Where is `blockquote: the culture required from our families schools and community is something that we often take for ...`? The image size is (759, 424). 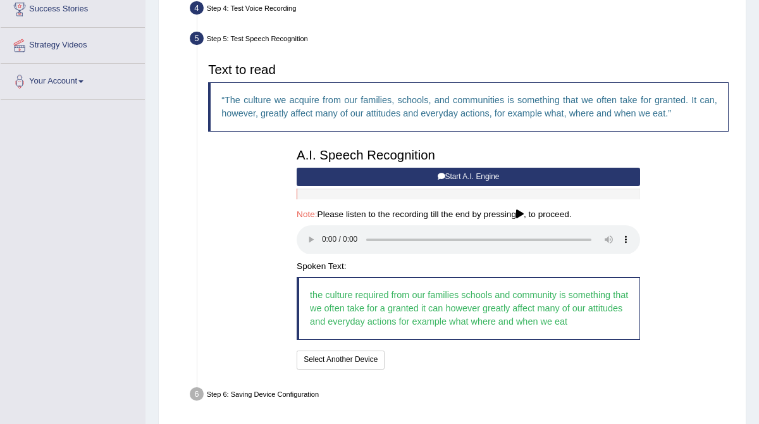 blockquote: the culture required from our families schools and community is something that we often take for ... is located at coordinates (468, 309).